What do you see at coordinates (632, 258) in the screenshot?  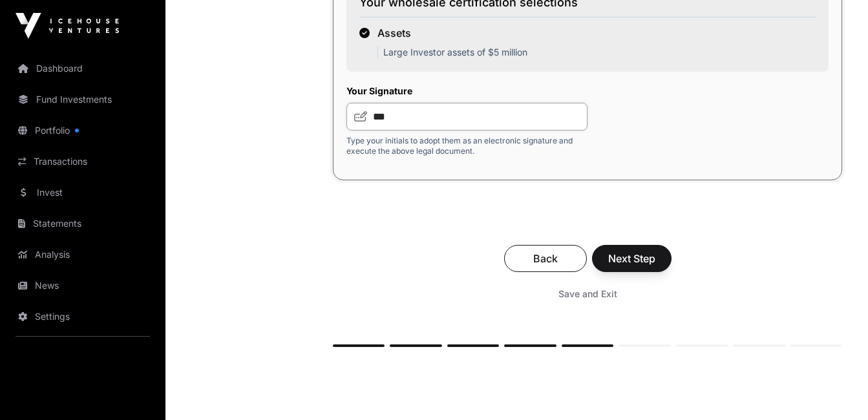 I see `span: Next Step` at bounding box center [632, 258].